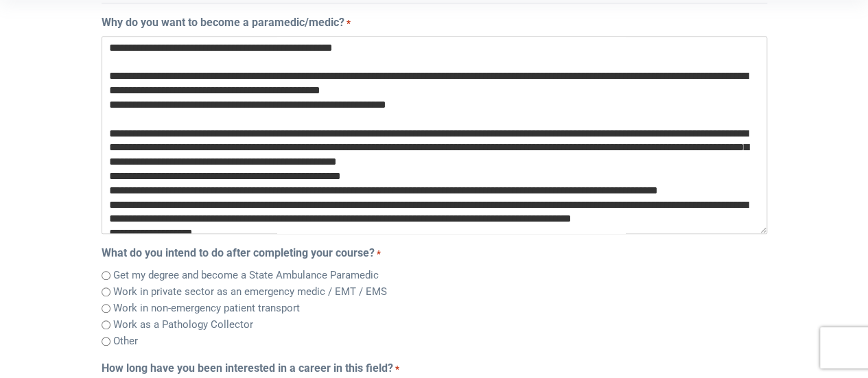 This screenshot has width=868, height=378. Describe the element at coordinates (250, 292) in the screenshot. I see `label: Work in private sector as an emergency medic / EMT / EMS` at that location.